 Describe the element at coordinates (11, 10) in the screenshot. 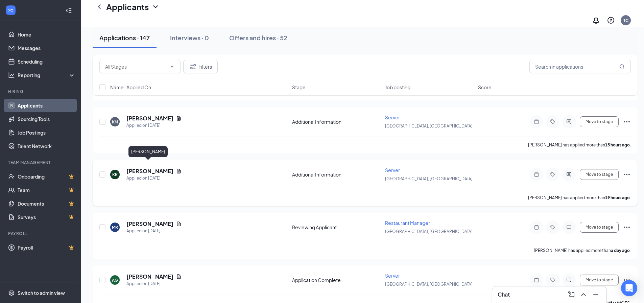

I see `svg: WorkstreamLogo` at that location.